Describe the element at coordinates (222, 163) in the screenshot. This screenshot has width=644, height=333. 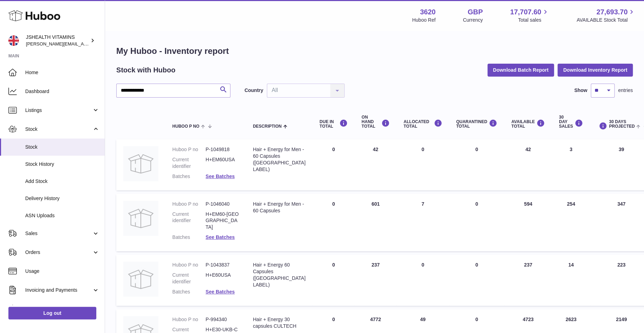
I see `dd: H+EM60USA` at that location.